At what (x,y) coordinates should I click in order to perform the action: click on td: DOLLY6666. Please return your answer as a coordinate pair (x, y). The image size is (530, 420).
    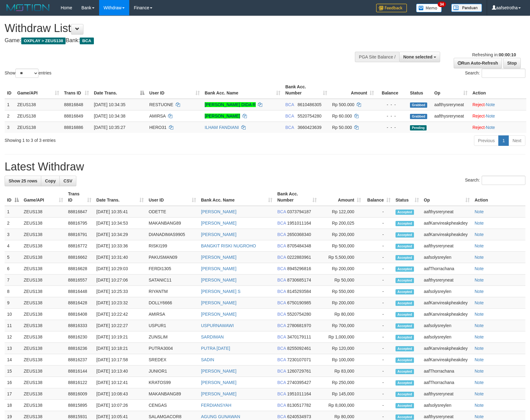
    Looking at the image, I should click on (173, 303).